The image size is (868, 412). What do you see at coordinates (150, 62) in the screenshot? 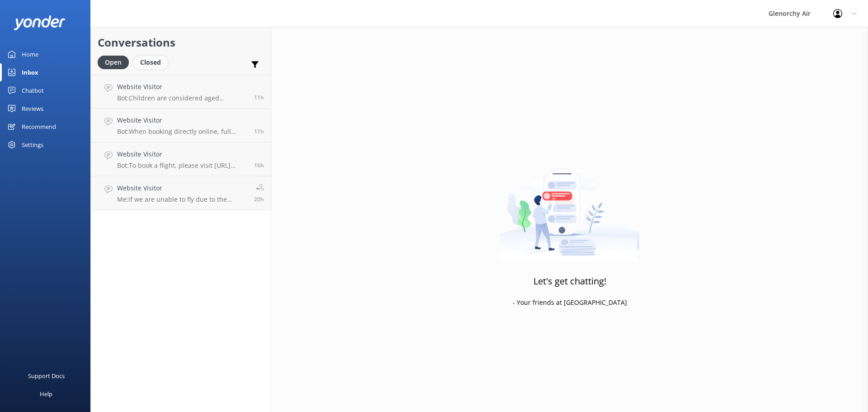
I see `div: Closed` at bounding box center [150, 62].